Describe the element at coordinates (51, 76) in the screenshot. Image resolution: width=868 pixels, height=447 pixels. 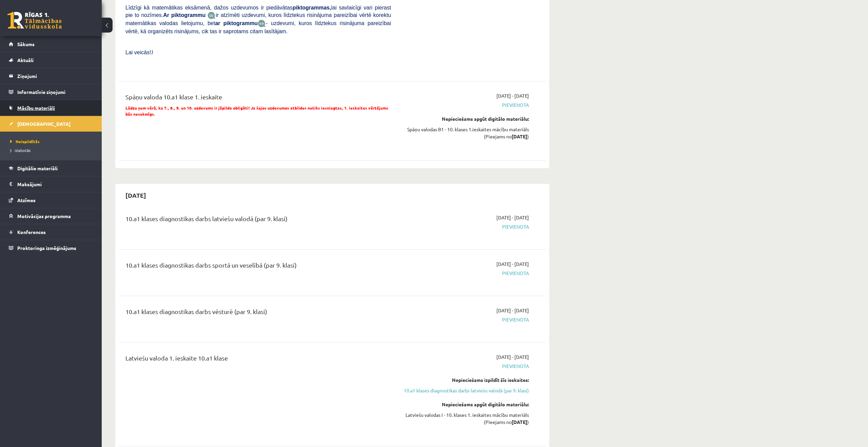
I see `a: Ziņojumi` at that location.